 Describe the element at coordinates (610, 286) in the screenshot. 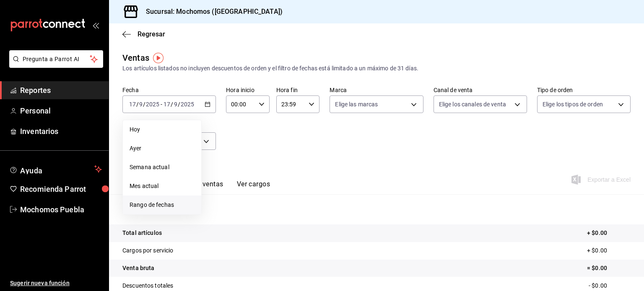

I see `p: - $0.00` at that location.